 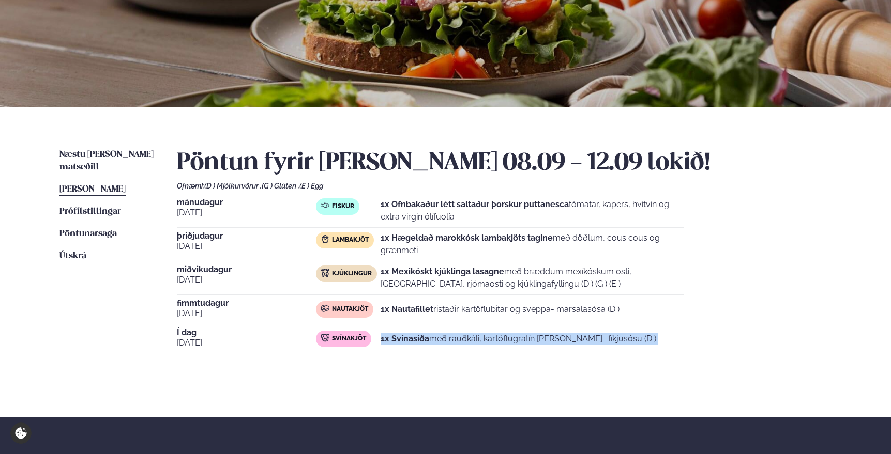 What do you see at coordinates (90, 211) in the screenshot?
I see `span: Prófílstillingar` at bounding box center [90, 211].